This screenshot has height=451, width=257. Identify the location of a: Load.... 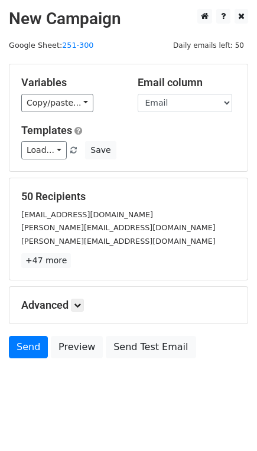
(44, 150).